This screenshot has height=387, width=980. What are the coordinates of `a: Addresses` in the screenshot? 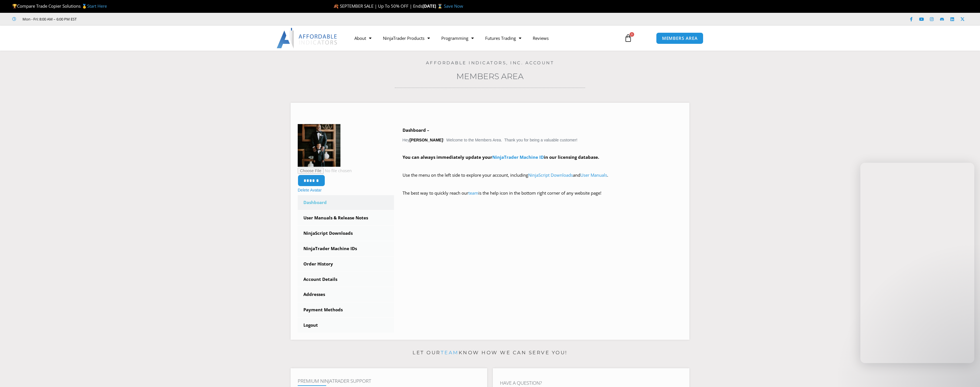 It's located at (346, 295).